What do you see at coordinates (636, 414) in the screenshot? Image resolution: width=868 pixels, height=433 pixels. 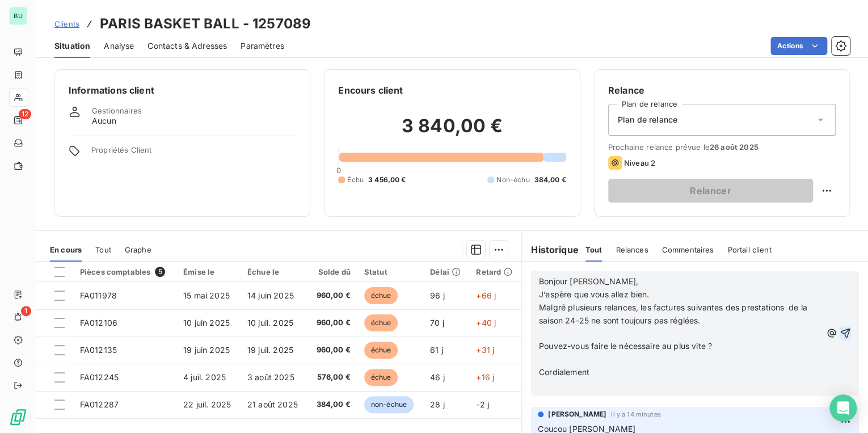 I see `span: il y a 14 minutes` at bounding box center [636, 414].